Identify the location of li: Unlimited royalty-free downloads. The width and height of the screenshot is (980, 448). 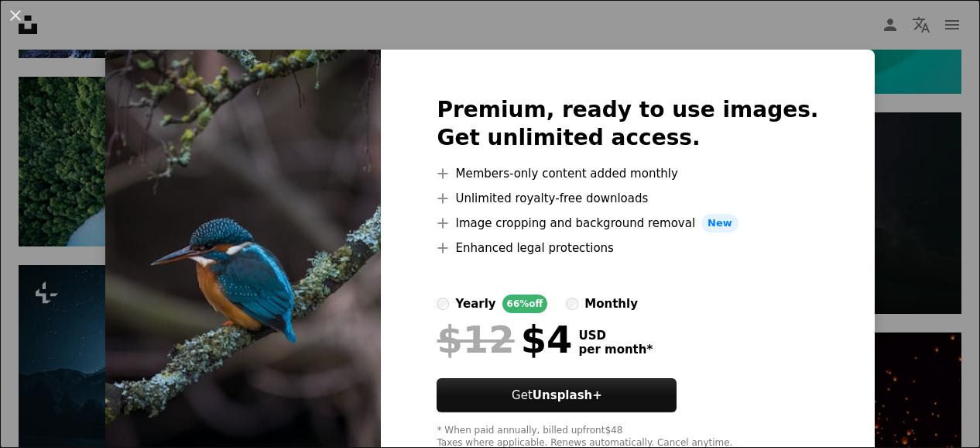
(627, 198).